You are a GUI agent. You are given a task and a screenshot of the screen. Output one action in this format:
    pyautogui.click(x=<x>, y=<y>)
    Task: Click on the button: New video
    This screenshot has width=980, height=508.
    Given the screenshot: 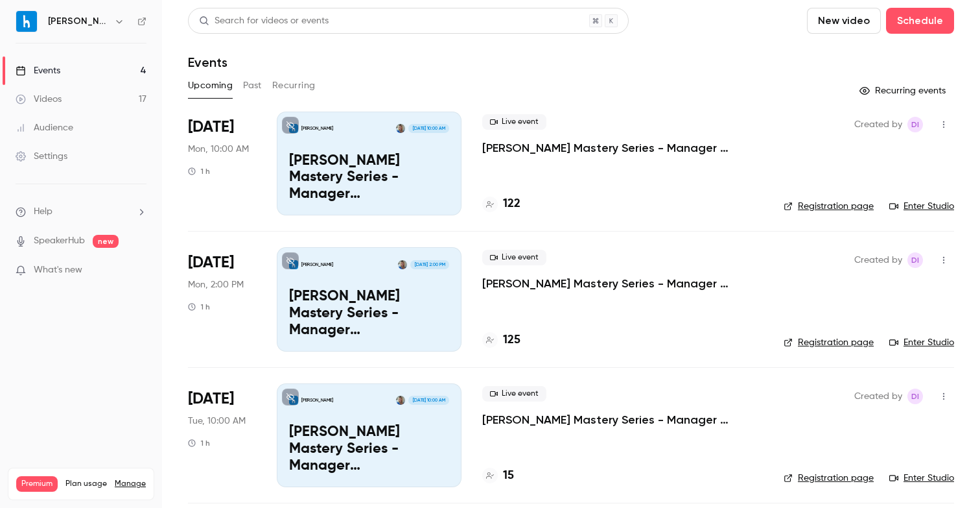 What is the action you would take?
    pyautogui.click(x=844, y=21)
    